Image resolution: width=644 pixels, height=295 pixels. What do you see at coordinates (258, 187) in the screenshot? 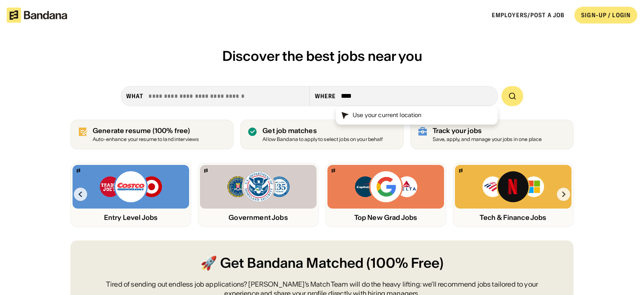
I see `img: FBI, DHS, MWRD logos` at bounding box center [258, 187].